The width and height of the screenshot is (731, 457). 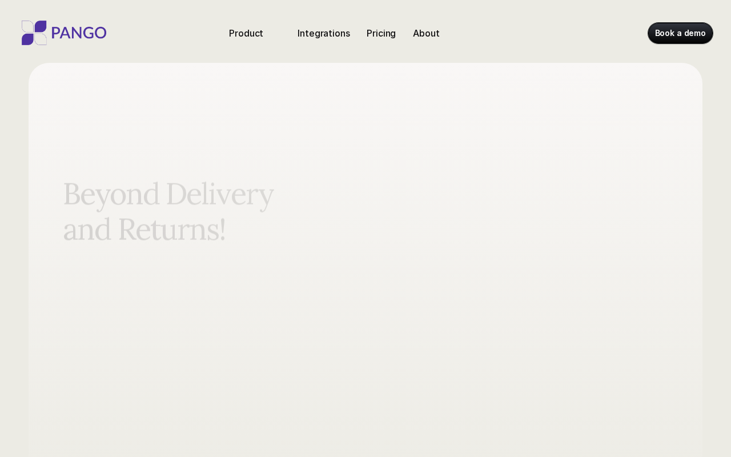 What do you see at coordinates (213, 211) in the screenshot?
I see `span: Beyond Delivery and Returns!` at bounding box center [213, 211].